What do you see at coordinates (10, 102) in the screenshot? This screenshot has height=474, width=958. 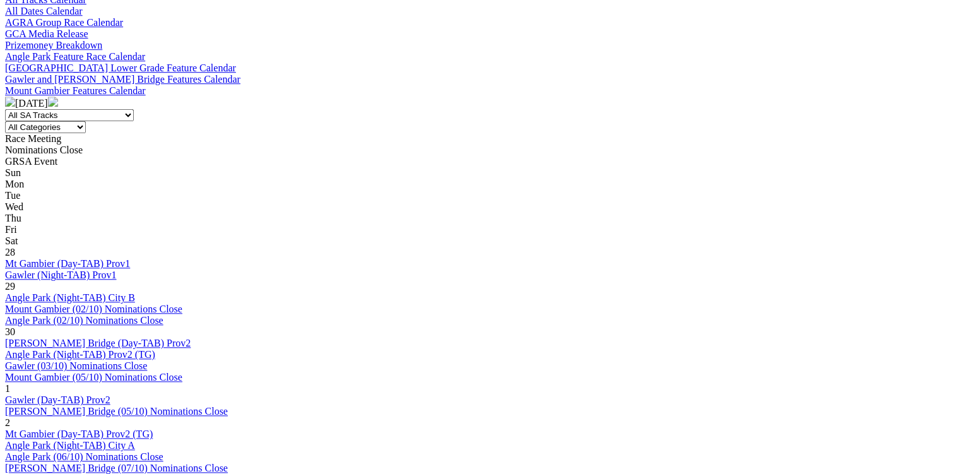 I see `img: chevron-left-pager-white.svg` at bounding box center [10, 102].